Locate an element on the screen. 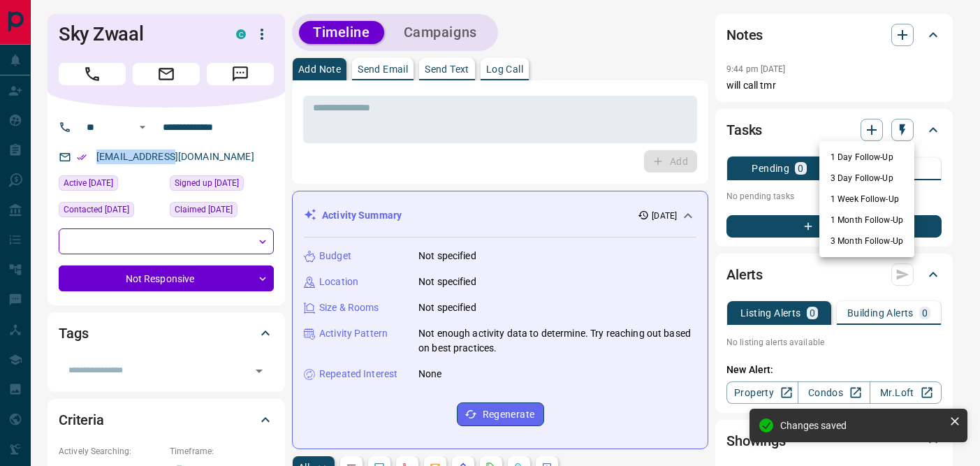  li: 3 Month Follow-Up is located at coordinates (867, 241).